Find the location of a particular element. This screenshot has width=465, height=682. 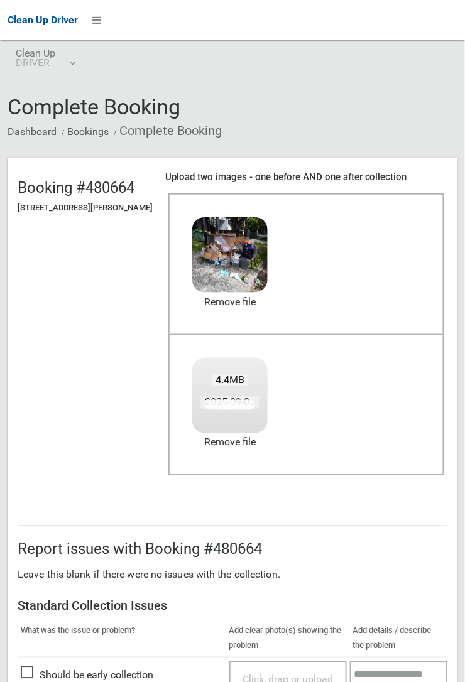

h2: Booking #480664 is located at coordinates (85, 188).